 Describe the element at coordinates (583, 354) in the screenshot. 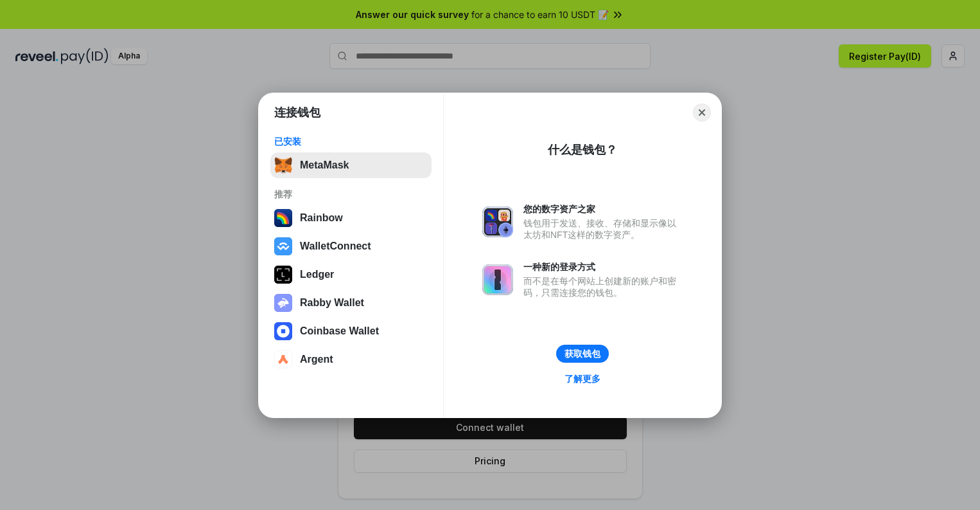

I see `div: 获取钱包` at that location.